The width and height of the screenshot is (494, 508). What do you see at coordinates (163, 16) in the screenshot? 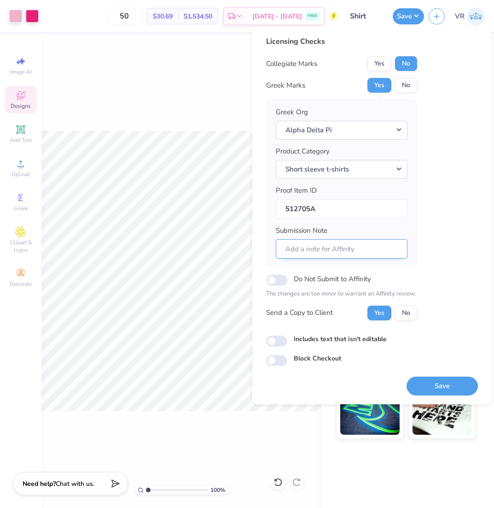
I see `span: $30.69` at bounding box center [163, 16].